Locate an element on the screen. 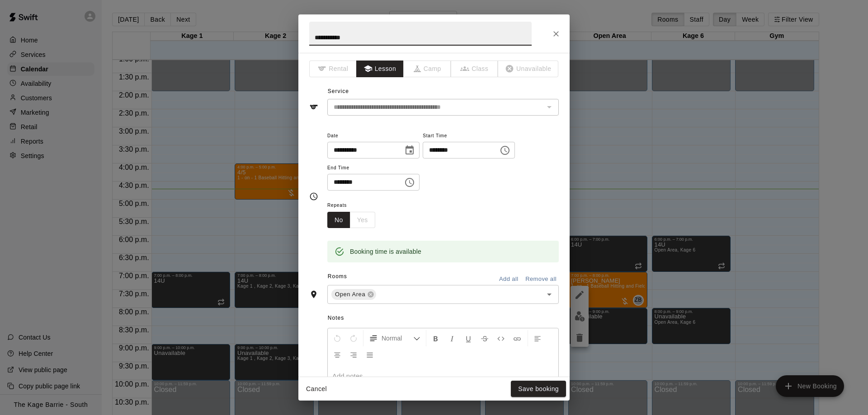 The width and height of the screenshot is (868, 415). button: Remove all is located at coordinates (540, 279).